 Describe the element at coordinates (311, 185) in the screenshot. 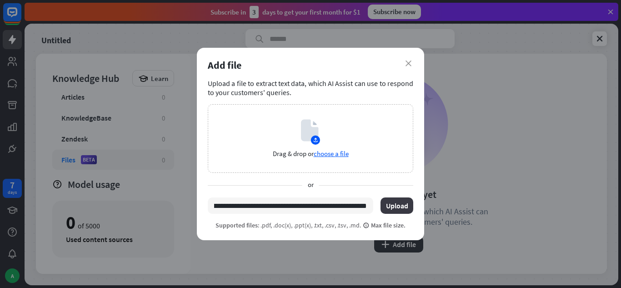

I see `span: or` at that location.